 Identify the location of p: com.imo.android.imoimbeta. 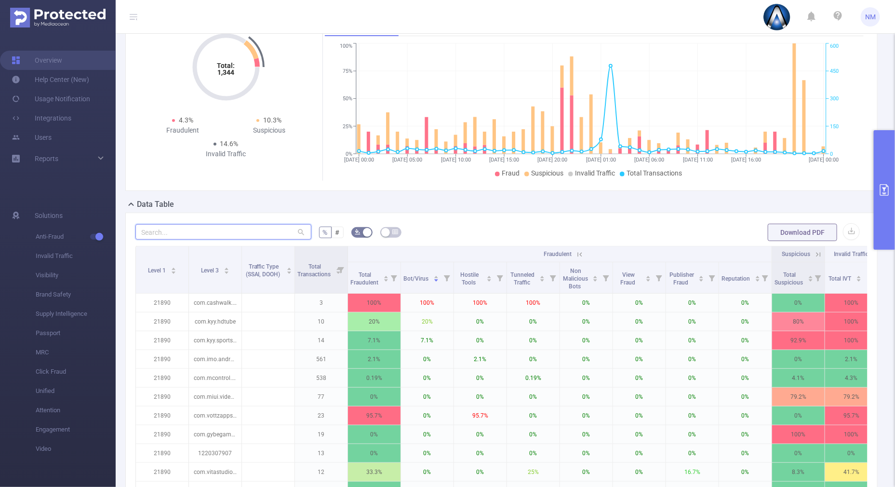
(215, 359).